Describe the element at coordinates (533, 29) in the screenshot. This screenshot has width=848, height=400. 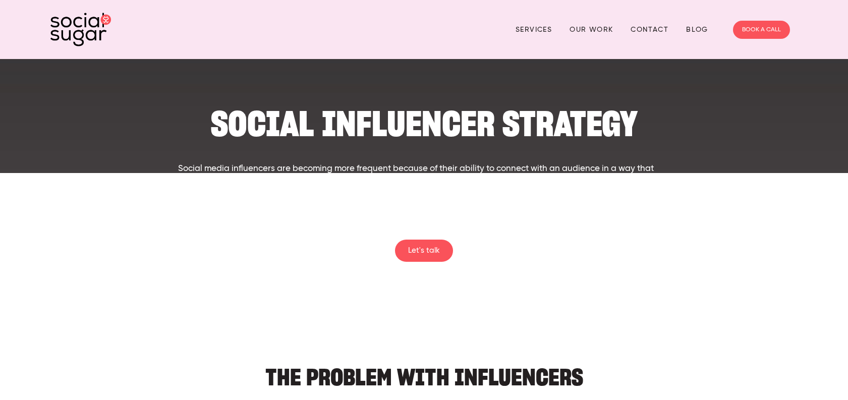
I see `a: Services` at that location.